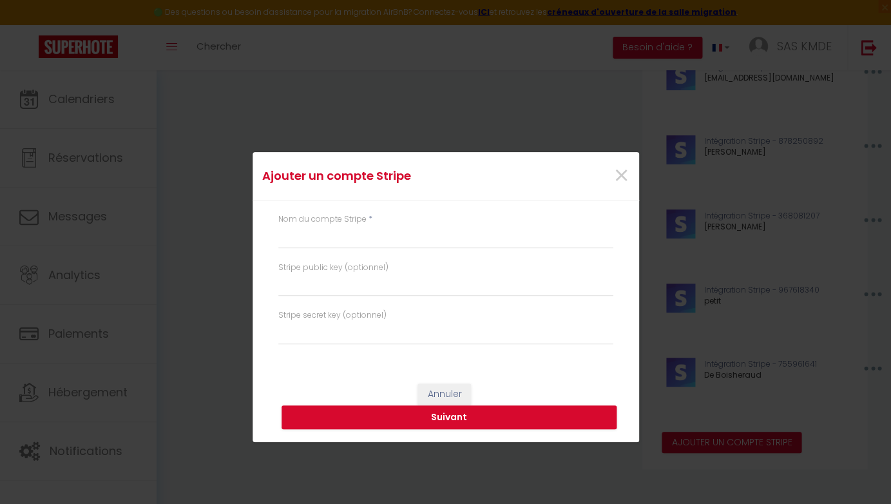  Describe the element at coordinates (381, 176) in the screenshot. I see `h4: Ajouter un compte Stripe` at that location.